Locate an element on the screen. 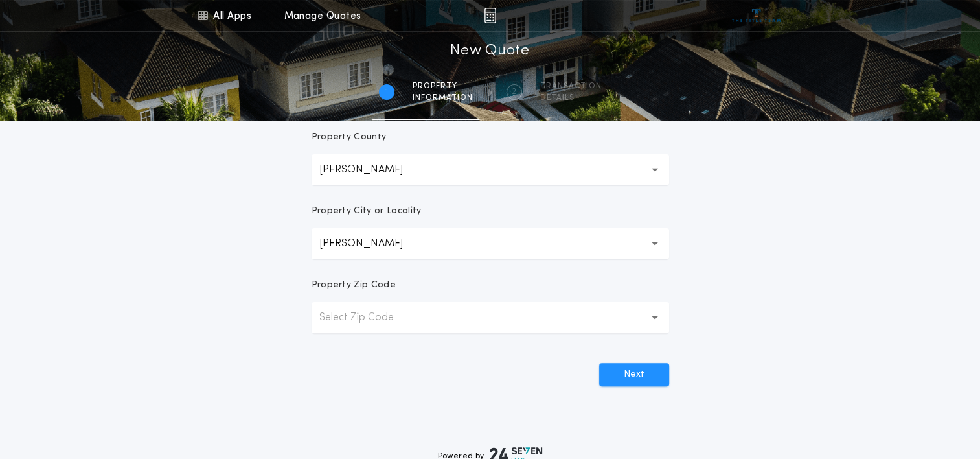 Image resolution: width=980 pixels, height=459 pixels. button: Next is located at coordinates (634, 375).